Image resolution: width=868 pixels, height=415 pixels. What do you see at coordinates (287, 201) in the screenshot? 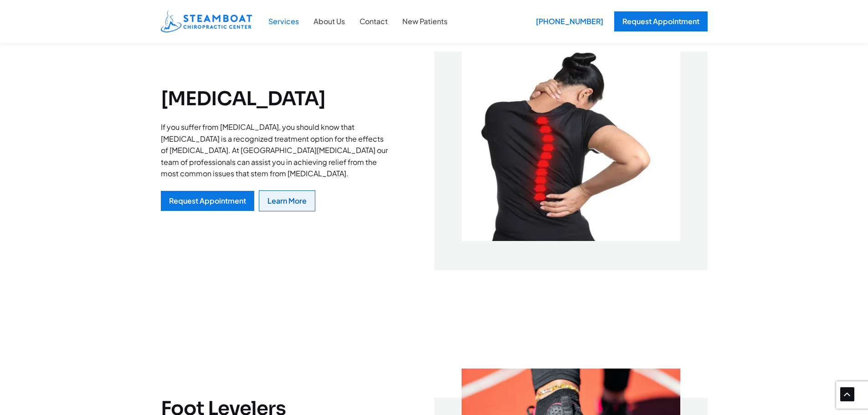
I see `a: Learn More` at bounding box center [287, 201].